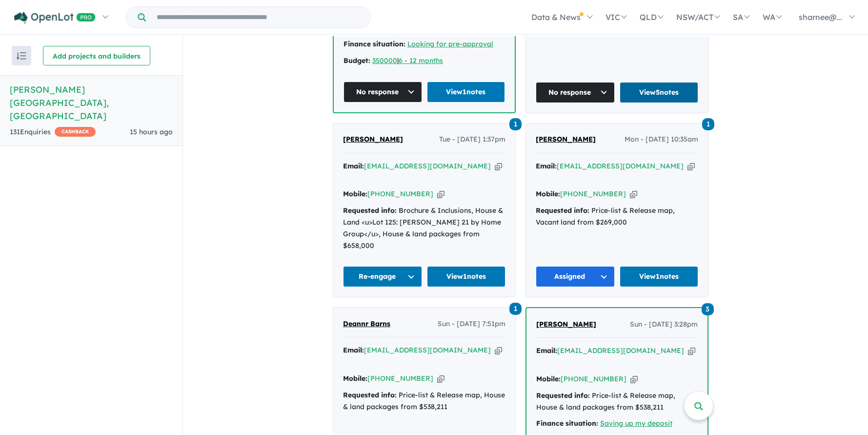 The image size is (868, 435). Describe the element at coordinates (151, 132) in the screenshot. I see `span: 15 hours ago` at that location.